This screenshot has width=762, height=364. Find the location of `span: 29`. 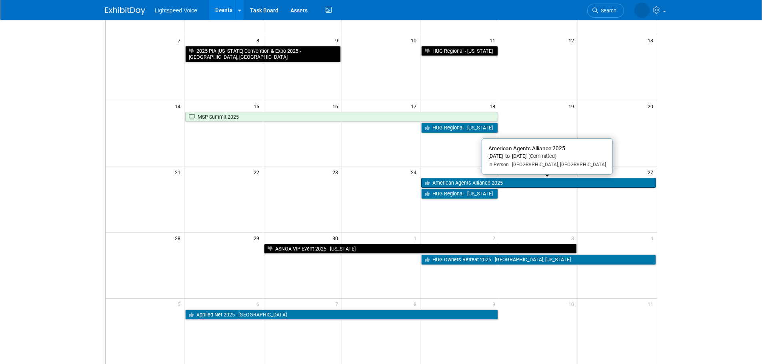

span: 29 is located at coordinates (258, 238).